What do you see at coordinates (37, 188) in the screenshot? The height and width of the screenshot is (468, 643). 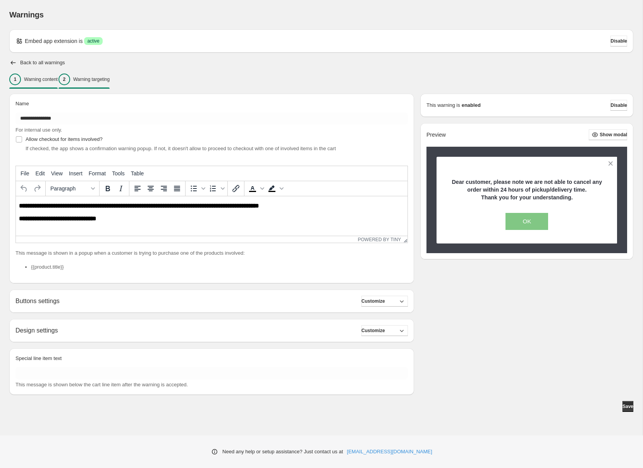 I see `button: Redo` at bounding box center [37, 188].